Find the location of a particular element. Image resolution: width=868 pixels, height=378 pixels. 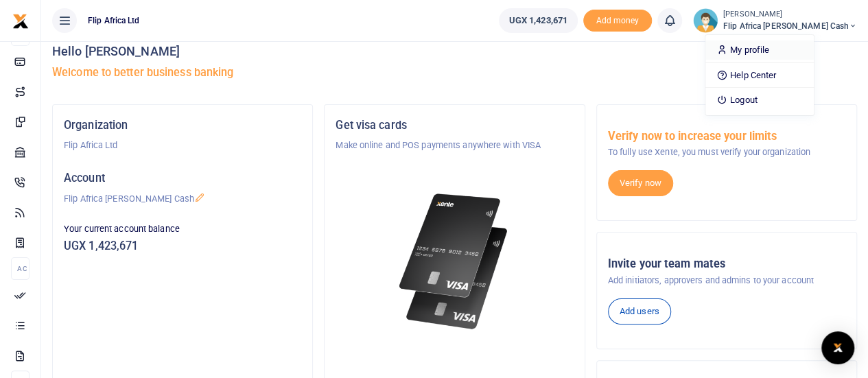

img: logo-small is located at coordinates (20, 21).